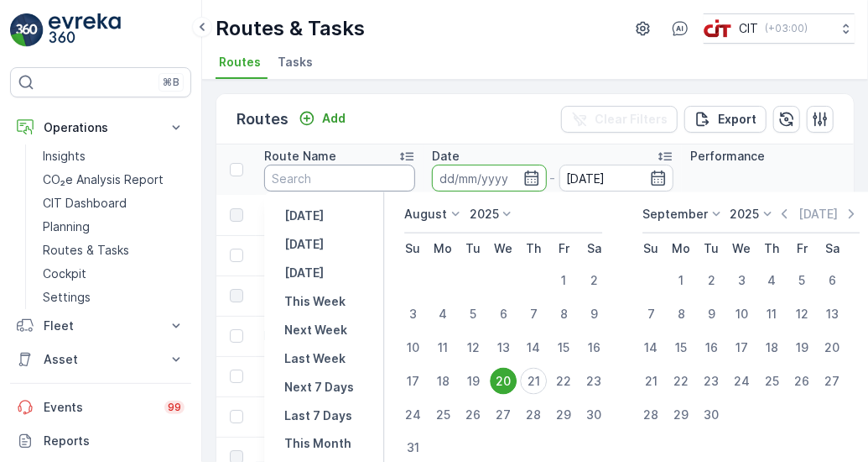  I want to click on div: 18, so click(772, 348).